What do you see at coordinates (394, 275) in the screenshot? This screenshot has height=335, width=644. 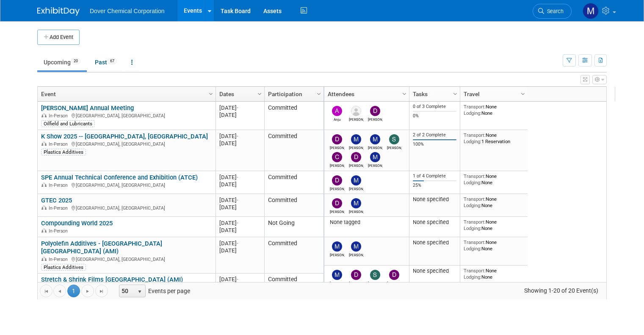 I see `img: David Anderson` at bounding box center [394, 275].